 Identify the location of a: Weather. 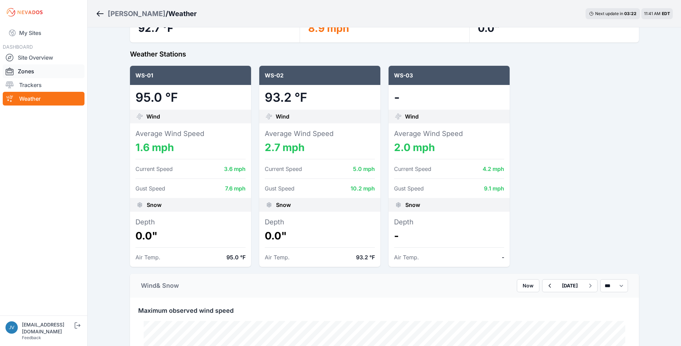
(43, 99).